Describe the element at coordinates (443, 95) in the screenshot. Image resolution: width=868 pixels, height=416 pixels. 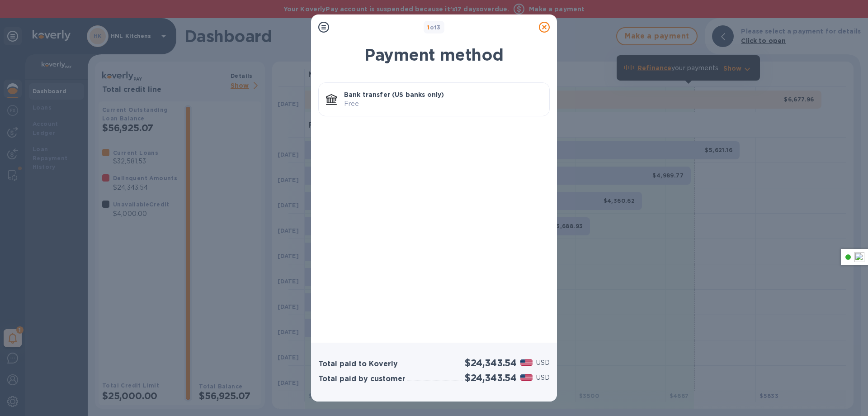
I see `p: Bank transfer (US banks only)` at that location.